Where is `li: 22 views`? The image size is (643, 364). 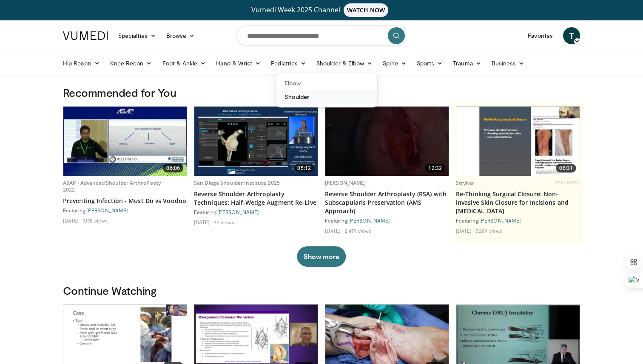 li: 22 views is located at coordinates (224, 222).